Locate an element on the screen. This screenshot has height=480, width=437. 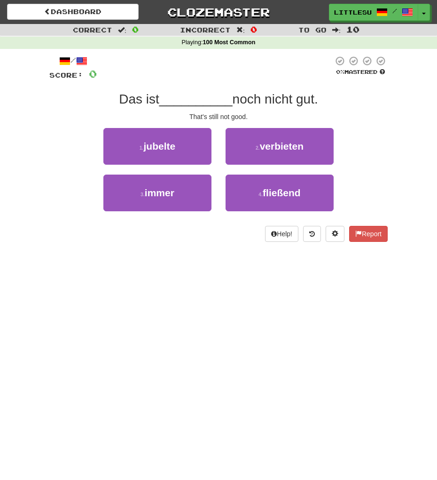
a: LittleSun8360 / is located at coordinates (374, 12).